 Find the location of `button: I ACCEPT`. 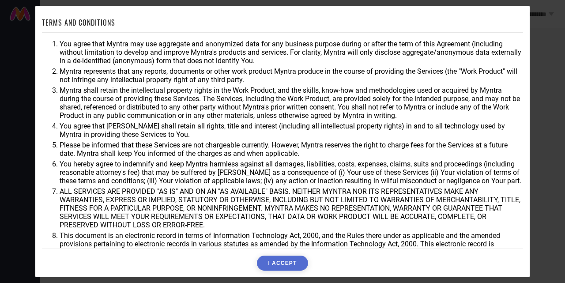

button: I ACCEPT is located at coordinates (282, 263).